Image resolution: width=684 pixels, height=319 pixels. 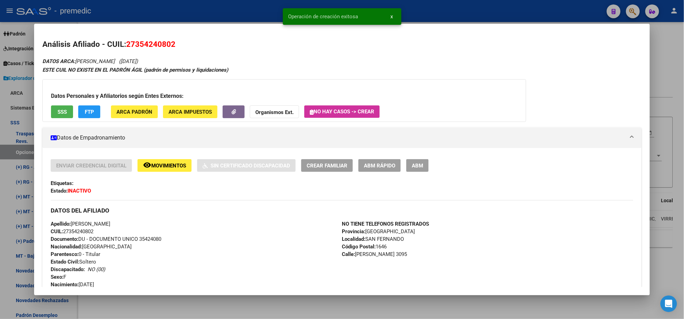 I want to click on span: ARCA Padrón, so click(x=134, y=112).